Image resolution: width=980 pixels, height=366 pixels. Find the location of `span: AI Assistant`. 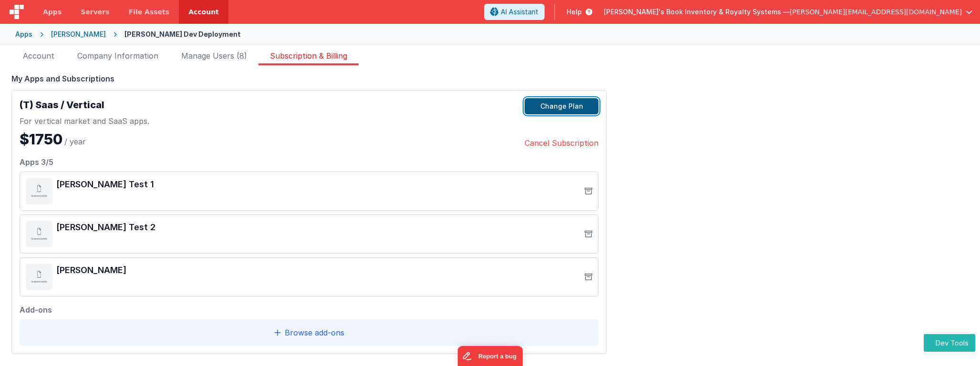

span: AI Assistant is located at coordinates (519, 12).